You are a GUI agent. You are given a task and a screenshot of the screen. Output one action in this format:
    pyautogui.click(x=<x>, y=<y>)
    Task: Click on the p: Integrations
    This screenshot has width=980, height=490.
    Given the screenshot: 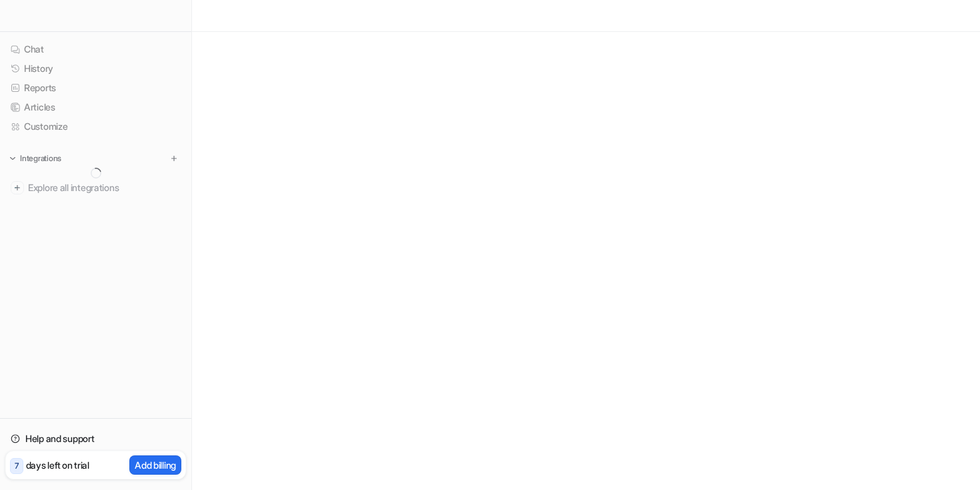 What is the action you would take?
    pyautogui.click(x=40, y=158)
    